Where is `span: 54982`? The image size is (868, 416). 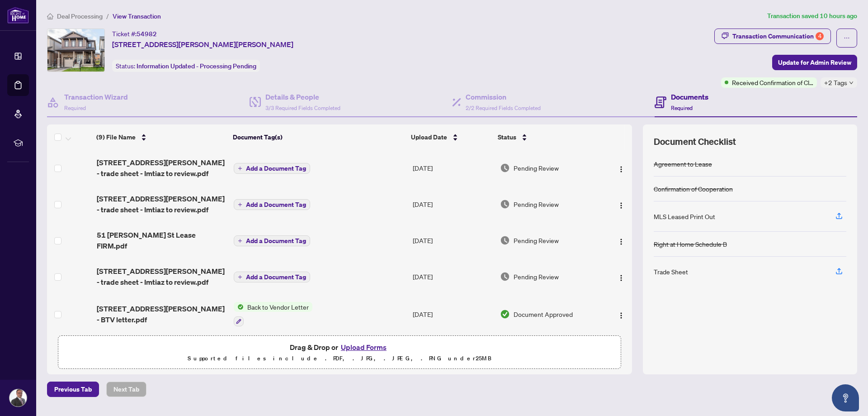 span: 54982 is located at coordinates (146, 34).